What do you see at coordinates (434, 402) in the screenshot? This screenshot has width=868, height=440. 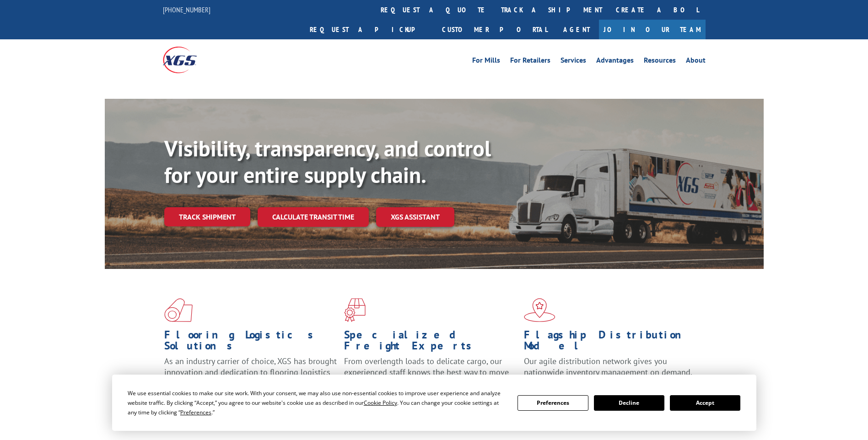 I see `div: Cookie Consent Prompt` at bounding box center [434, 402].